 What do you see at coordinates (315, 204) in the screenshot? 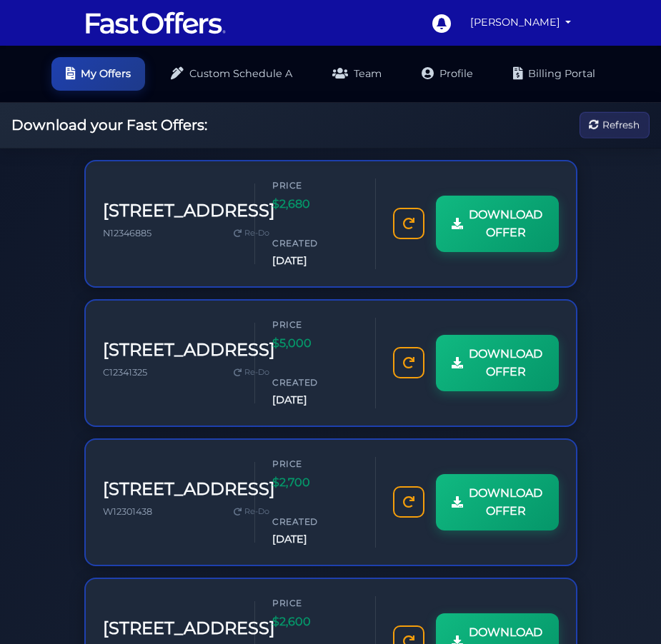
I see `span: $2,680` at bounding box center [315, 204].